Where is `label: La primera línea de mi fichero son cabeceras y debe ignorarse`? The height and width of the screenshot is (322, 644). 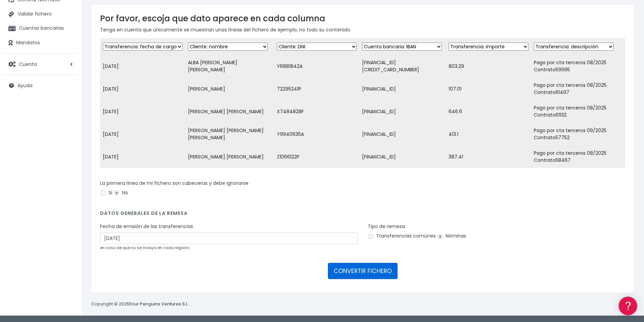
label: La primera línea de mi fichero son cabeceras y debe ignorarse is located at coordinates (174, 183).